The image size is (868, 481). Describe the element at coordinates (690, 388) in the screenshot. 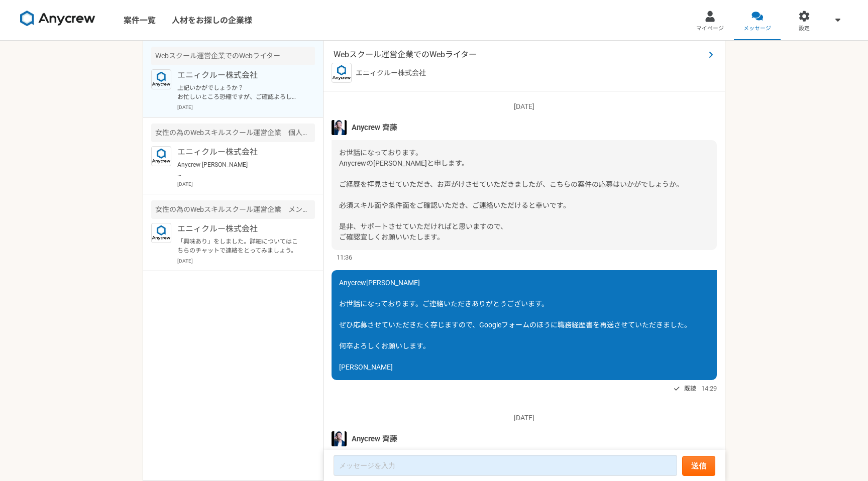

I see `span: 既読` at that location.